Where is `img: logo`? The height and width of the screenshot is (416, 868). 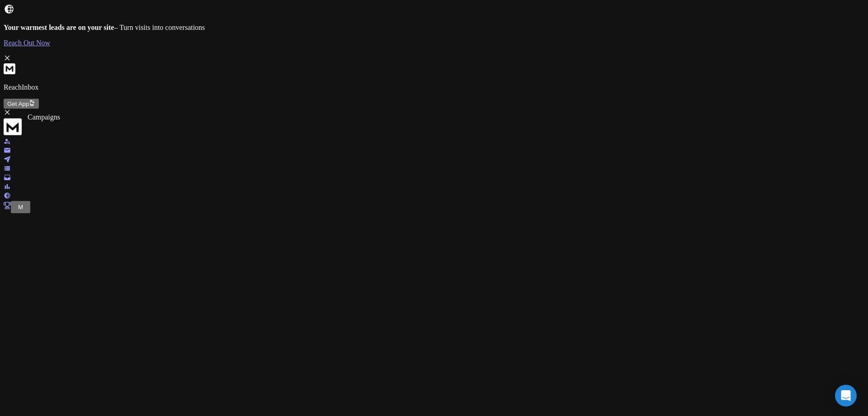
img: logo is located at coordinates (12, 127).